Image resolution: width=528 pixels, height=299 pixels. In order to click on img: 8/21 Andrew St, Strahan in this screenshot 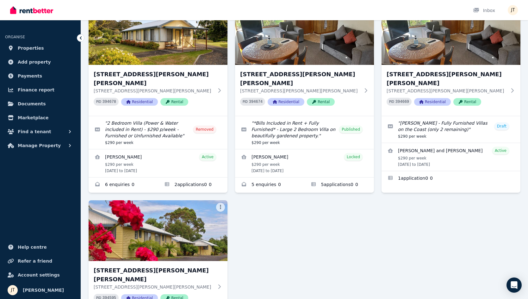, I will do `click(158, 231)`.